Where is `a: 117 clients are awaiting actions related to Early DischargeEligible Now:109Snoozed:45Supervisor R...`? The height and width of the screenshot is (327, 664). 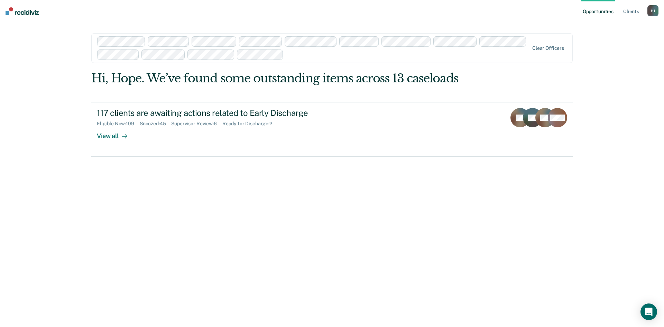
a: 117 clients are awaiting actions related to Early DischargeEligible Now:109Snoozed:45Supervisor R... is located at coordinates (332, 129).